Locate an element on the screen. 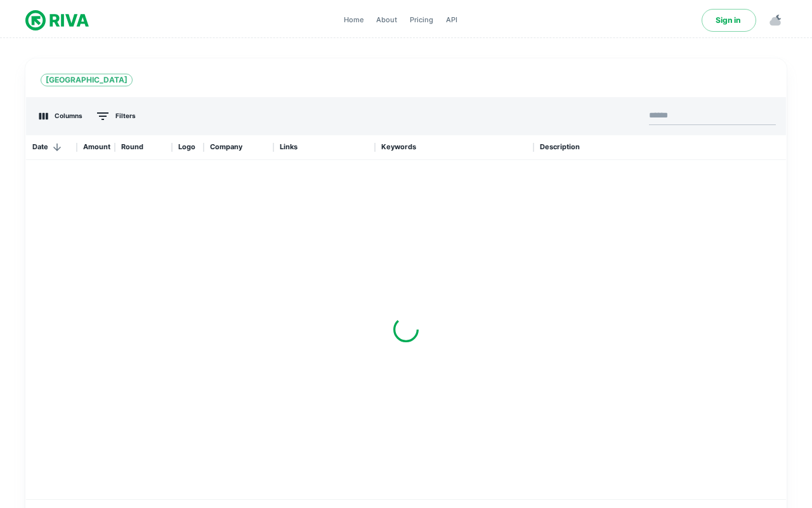  div: Home is located at coordinates (354, 20).